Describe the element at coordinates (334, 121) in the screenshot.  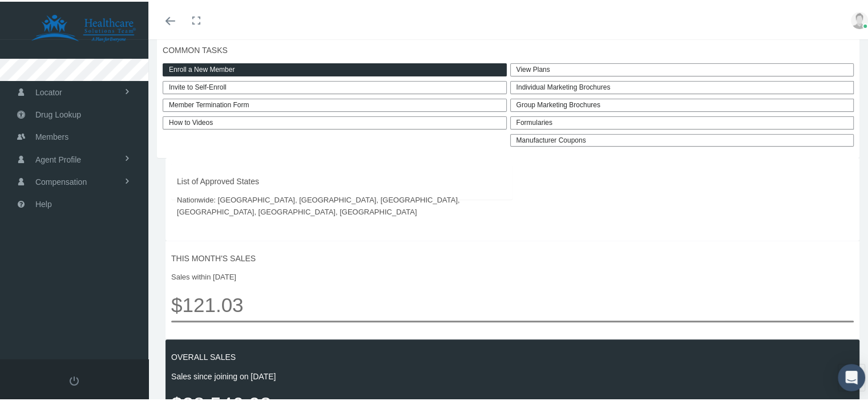
I see `a: How to Videos` at that location.